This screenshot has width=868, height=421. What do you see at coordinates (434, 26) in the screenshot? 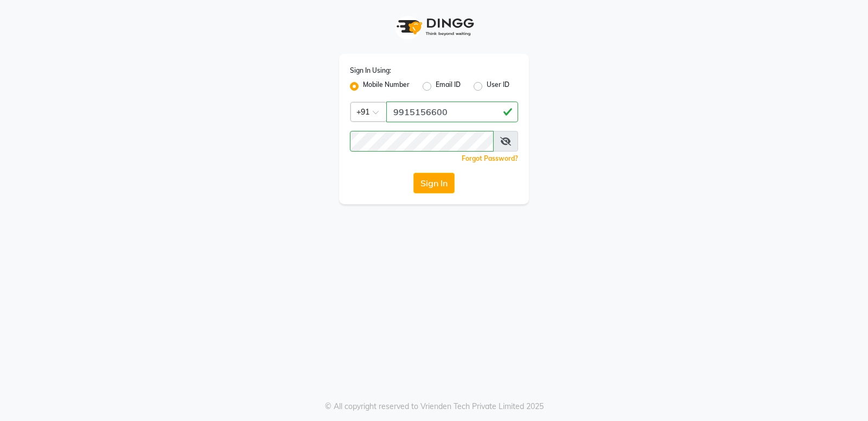
I see `img: logo1.svg` at bounding box center [434, 26].